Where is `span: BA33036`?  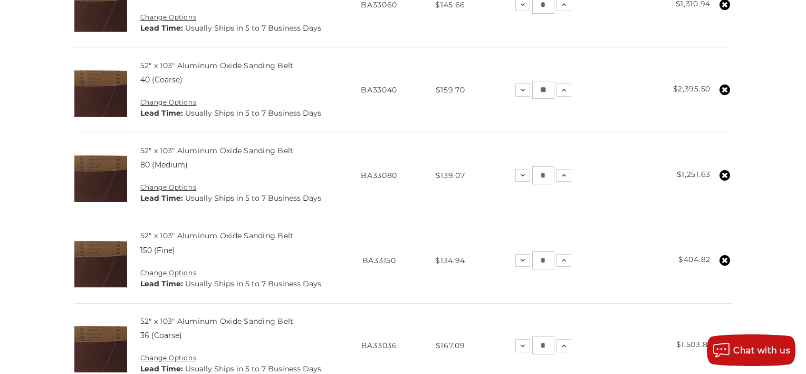 span: BA33036 is located at coordinates (379, 345).